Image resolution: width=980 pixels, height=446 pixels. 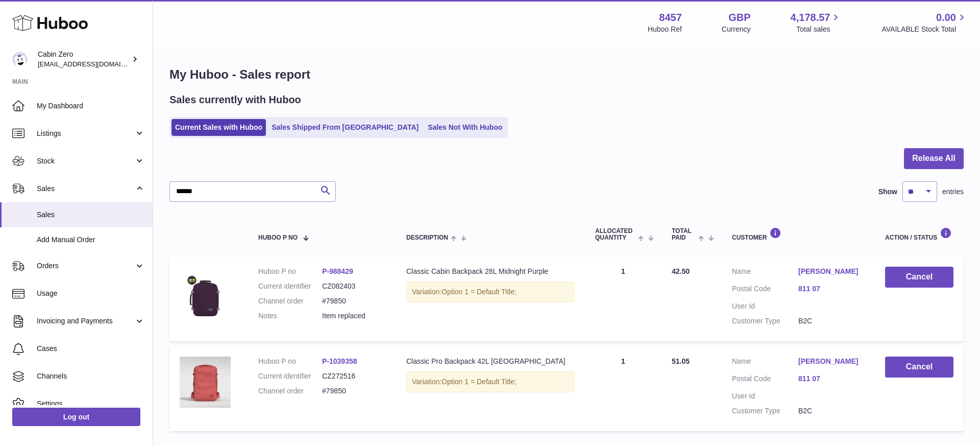 What do you see at coordinates (953, 192) in the screenshot?
I see `span: entries` at bounding box center [953, 192].